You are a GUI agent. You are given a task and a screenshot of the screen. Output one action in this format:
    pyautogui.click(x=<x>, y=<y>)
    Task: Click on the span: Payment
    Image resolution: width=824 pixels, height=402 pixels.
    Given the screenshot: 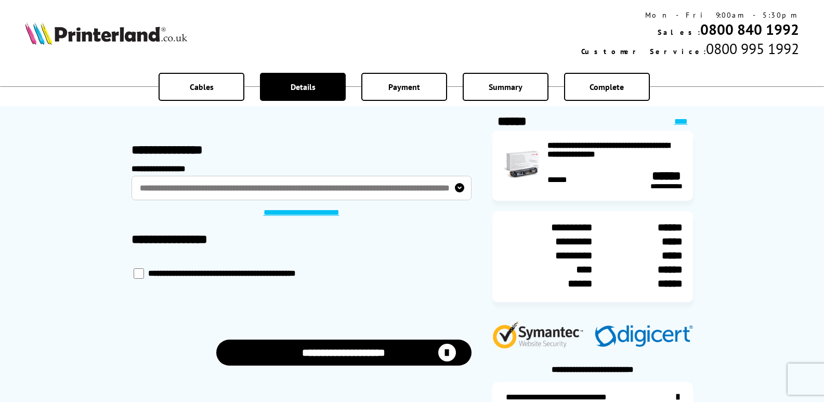 What is the action you would take?
    pyautogui.click(x=404, y=87)
    